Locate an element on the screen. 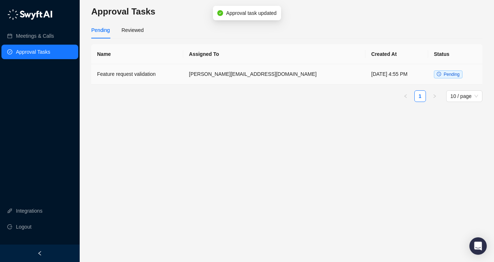 The image size is (494, 262). a: Integrations is located at coordinates (29, 210).